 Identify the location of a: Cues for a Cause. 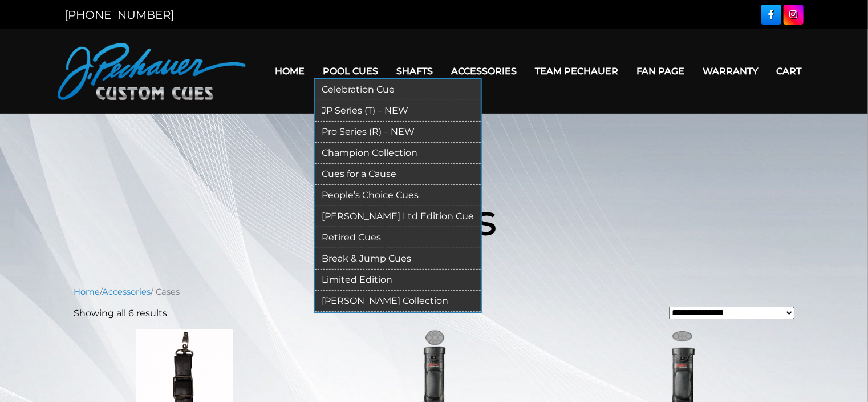
(398, 174).